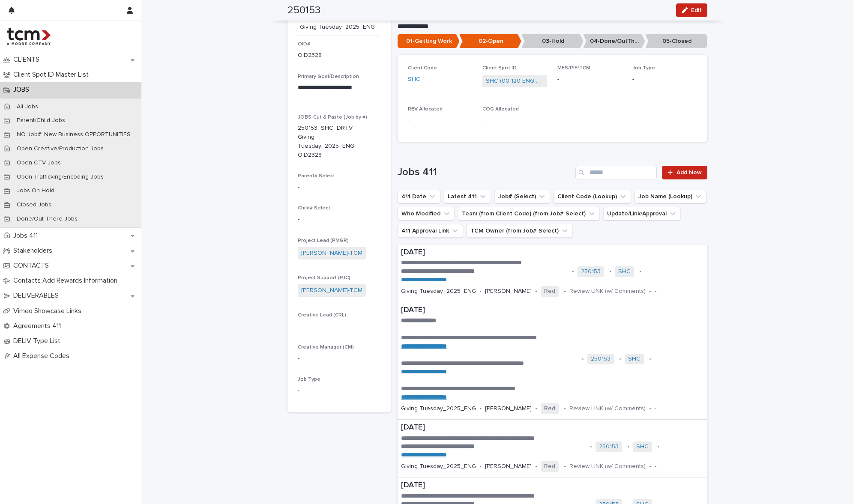  What do you see at coordinates (697, 11) in the screenshot?
I see `span: Edit` at bounding box center [697, 11].